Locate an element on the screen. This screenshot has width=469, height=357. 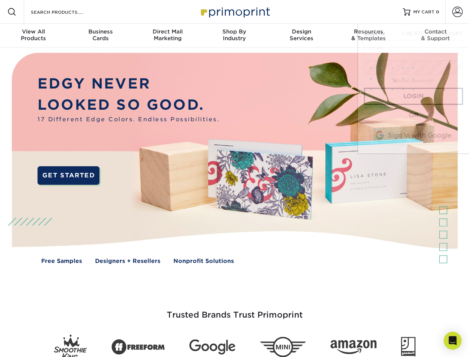
img: Google is located at coordinates (213, 347).